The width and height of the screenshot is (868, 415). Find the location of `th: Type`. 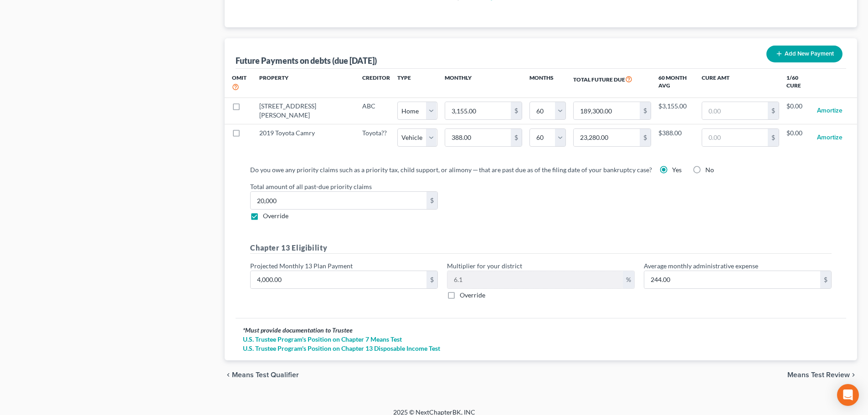

th: Type is located at coordinates (417, 83).